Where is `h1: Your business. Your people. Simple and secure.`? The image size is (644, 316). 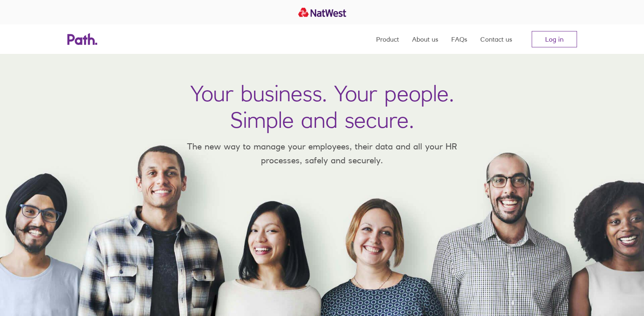
h1: Your business. Your people. Simple and secure. is located at coordinates (322, 107).